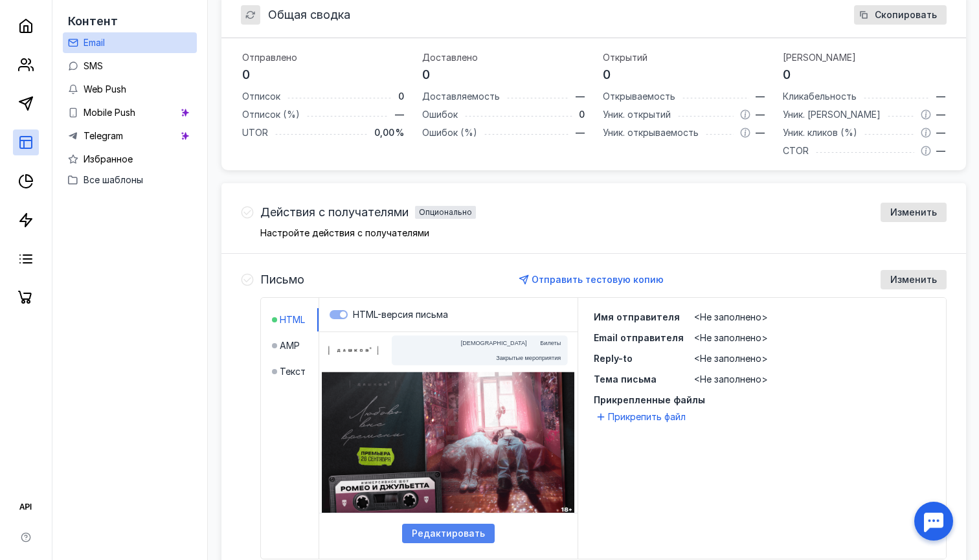 This screenshot has width=979, height=560. What do you see at coordinates (625, 378) in the screenshot?
I see `span: Тема письма` at bounding box center [625, 378].